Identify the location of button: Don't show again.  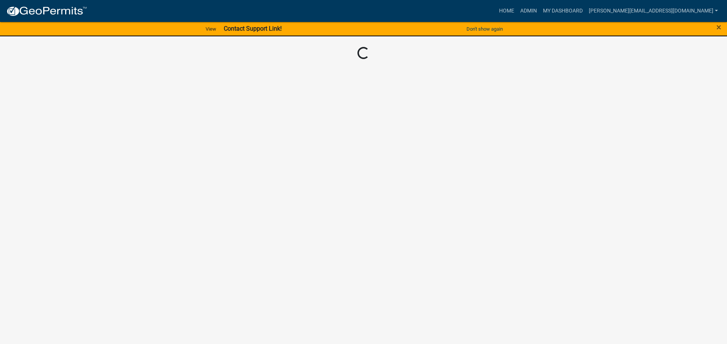
(484, 29).